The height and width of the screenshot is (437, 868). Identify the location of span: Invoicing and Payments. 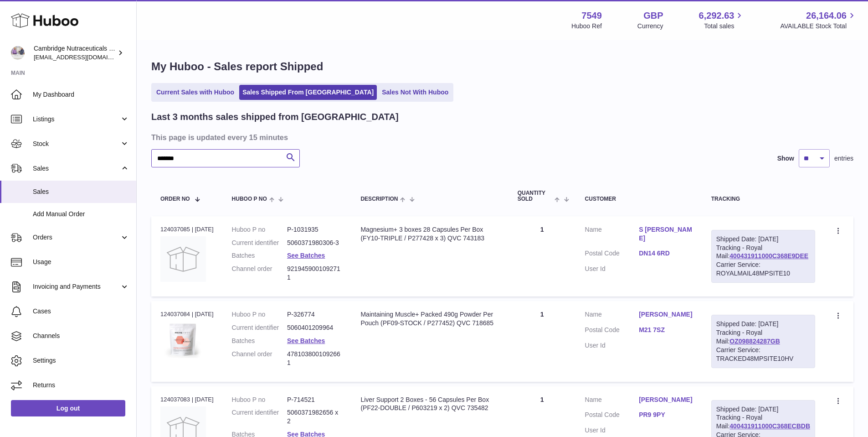
(76, 286).